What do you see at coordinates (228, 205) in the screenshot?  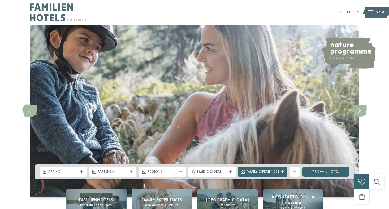 I see `span: Da scoprire` at bounding box center [228, 205].